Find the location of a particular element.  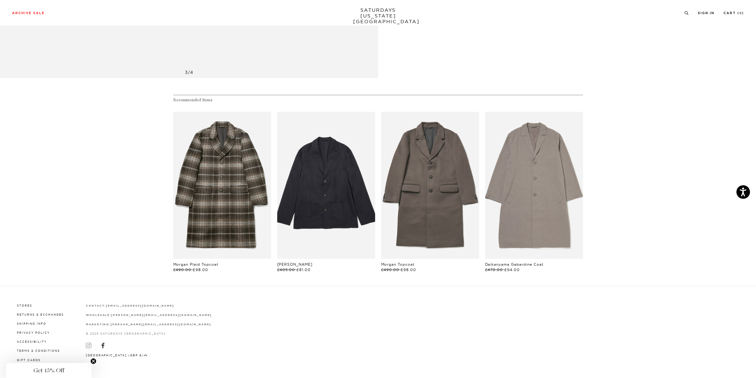

h4: Recommended Items is located at coordinates (378, 100).